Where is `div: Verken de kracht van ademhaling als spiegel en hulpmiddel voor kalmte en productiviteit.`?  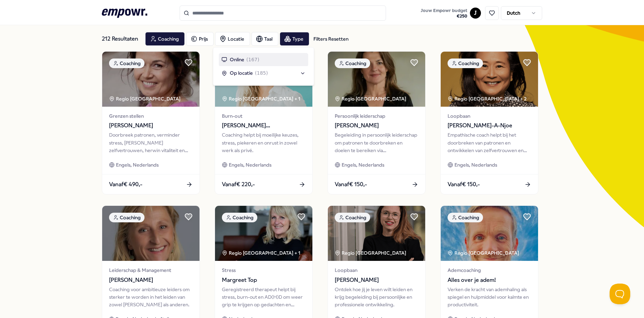 div: Verken de kracht van ademhaling als spiegel en hulpmiddel voor kalmte en productiviteit. is located at coordinates (489, 297).